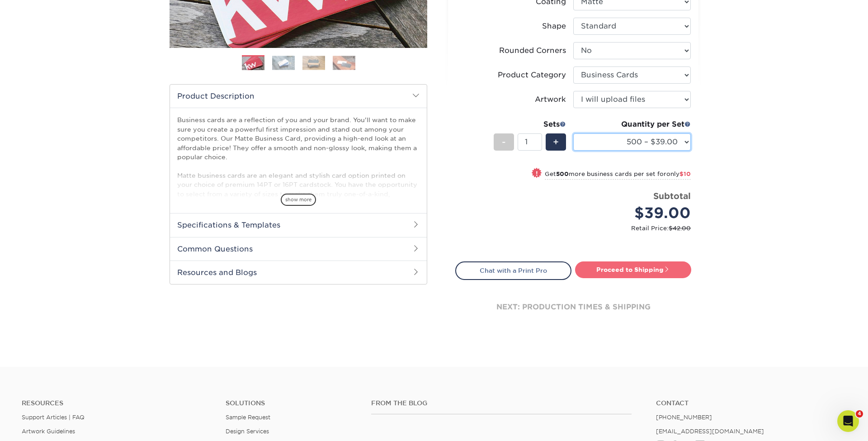  I want to click on a: Artwork Guidelines, so click(48, 430).